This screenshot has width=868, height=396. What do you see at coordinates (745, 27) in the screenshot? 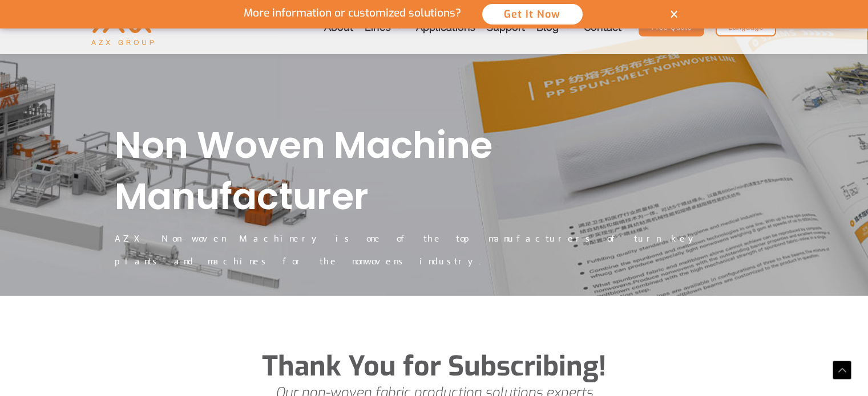
I see `div: Language` at bounding box center [745, 27].